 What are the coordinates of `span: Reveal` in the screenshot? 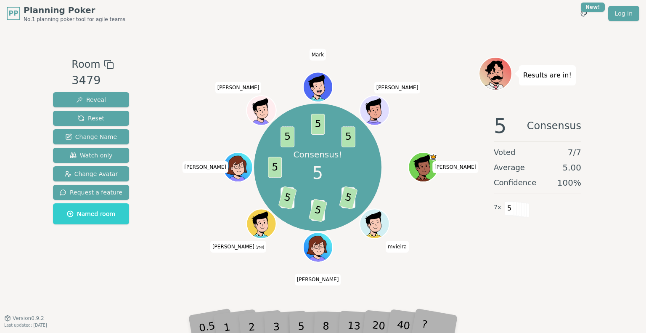 It's located at (91, 100).